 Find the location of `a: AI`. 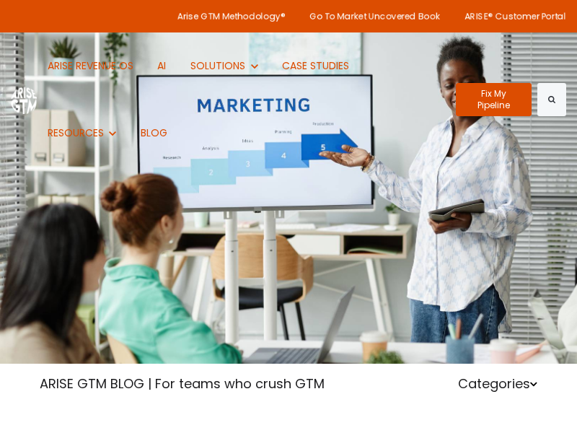

a: AI is located at coordinates (162, 66).